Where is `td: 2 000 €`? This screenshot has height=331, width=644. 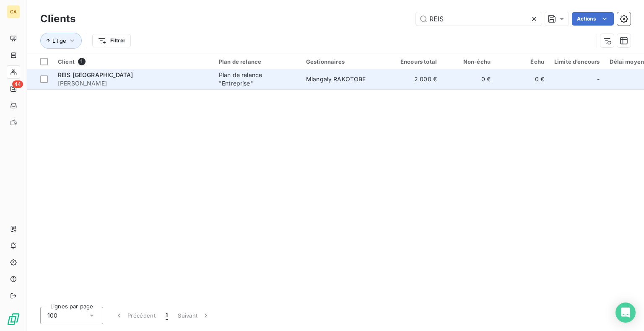 td: 2 000 € is located at coordinates (415, 79).